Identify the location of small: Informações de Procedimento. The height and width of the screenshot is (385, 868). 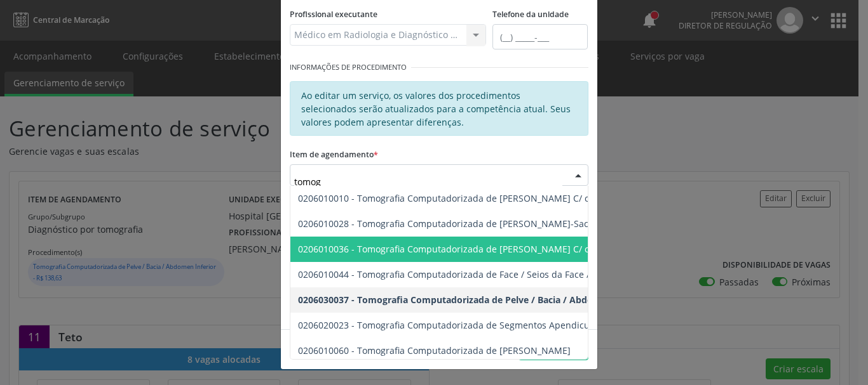
(348, 67).